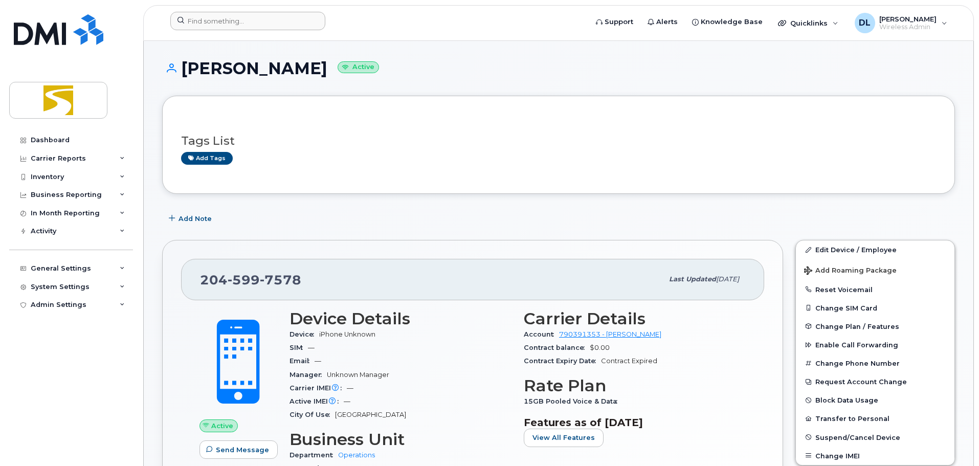  I want to click on h3: Rate Plan, so click(635, 386).